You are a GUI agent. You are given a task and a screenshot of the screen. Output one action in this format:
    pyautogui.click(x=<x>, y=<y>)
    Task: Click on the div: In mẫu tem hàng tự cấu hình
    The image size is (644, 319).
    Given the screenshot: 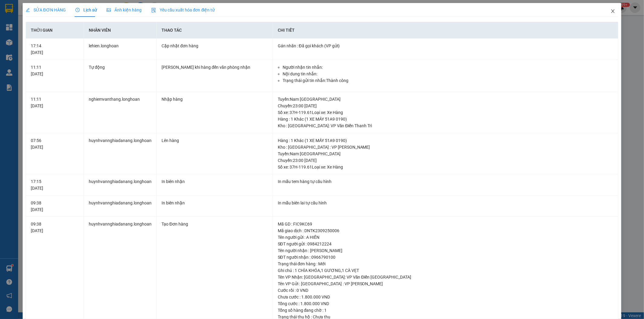 What is the action you would take?
    pyautogui.click(x=446, y=182)
    